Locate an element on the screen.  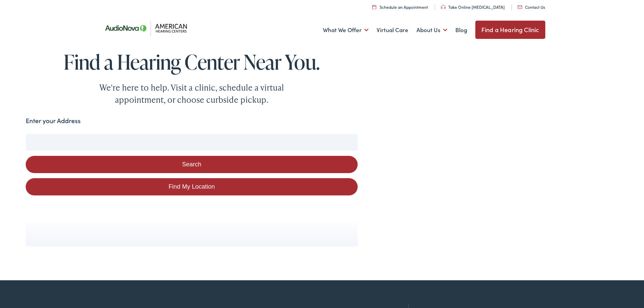
div: We're here to help. Visit a clinic, schedule a virtual appointment, or choose curbside pickup. is located at coordinates (192, 94).